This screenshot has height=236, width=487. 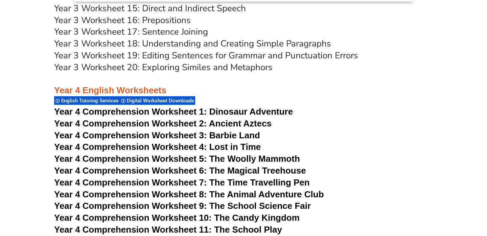 I want to click on a: Year 3 Worksheet 17: Sentence Joining, so click(x=131, y=31).